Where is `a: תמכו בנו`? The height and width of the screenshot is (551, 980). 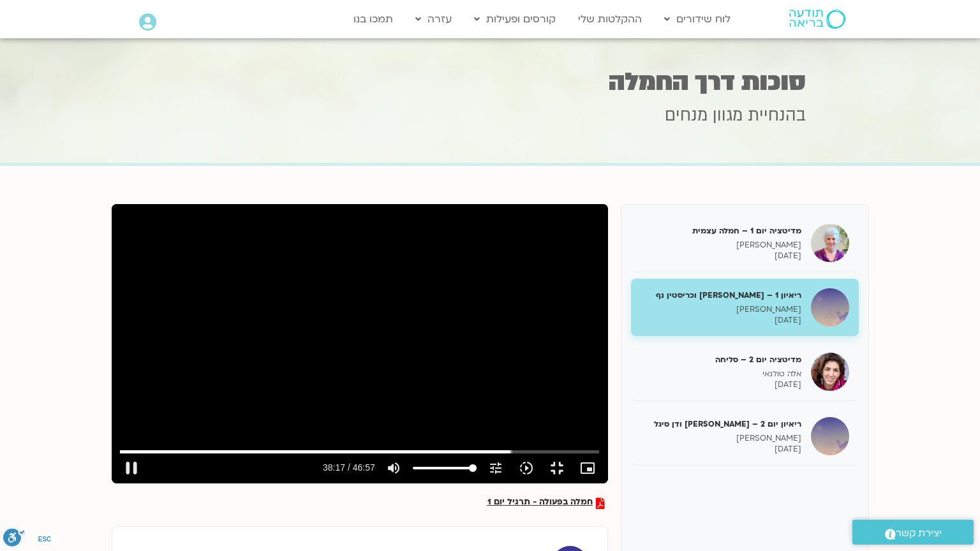
a: תמכו בנו is located at coordinates (373, 19).